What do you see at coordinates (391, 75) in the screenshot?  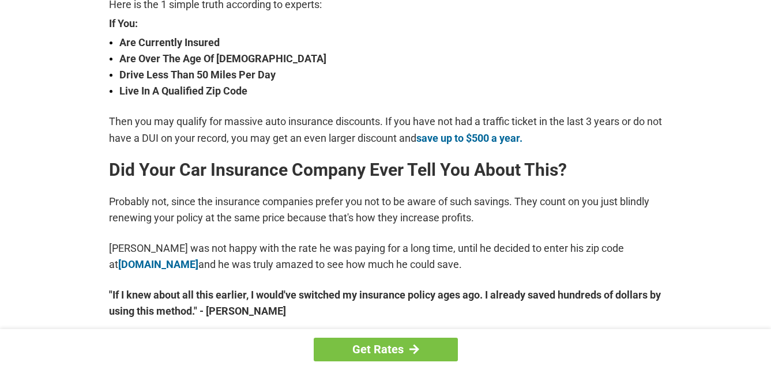 I see `strong: Drive Less Than 50 Miles Per Day` at bounding box center [391, 75].